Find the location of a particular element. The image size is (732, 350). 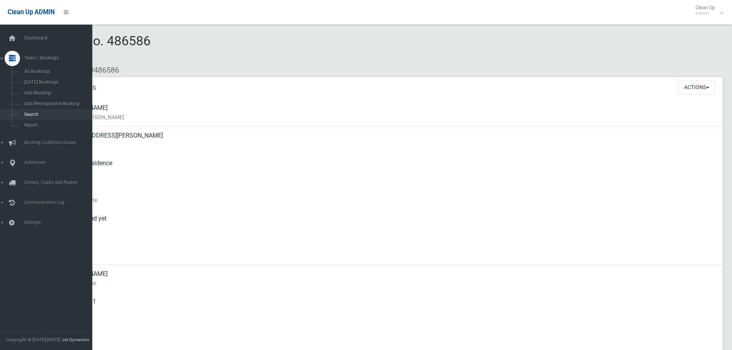

small: Mobile is located at coordinates (389, 311).